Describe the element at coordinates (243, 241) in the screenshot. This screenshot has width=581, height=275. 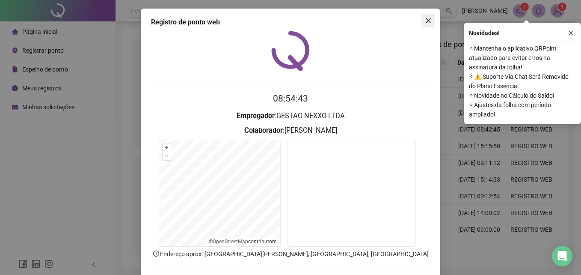
I see `li: © contributors.` at that location.